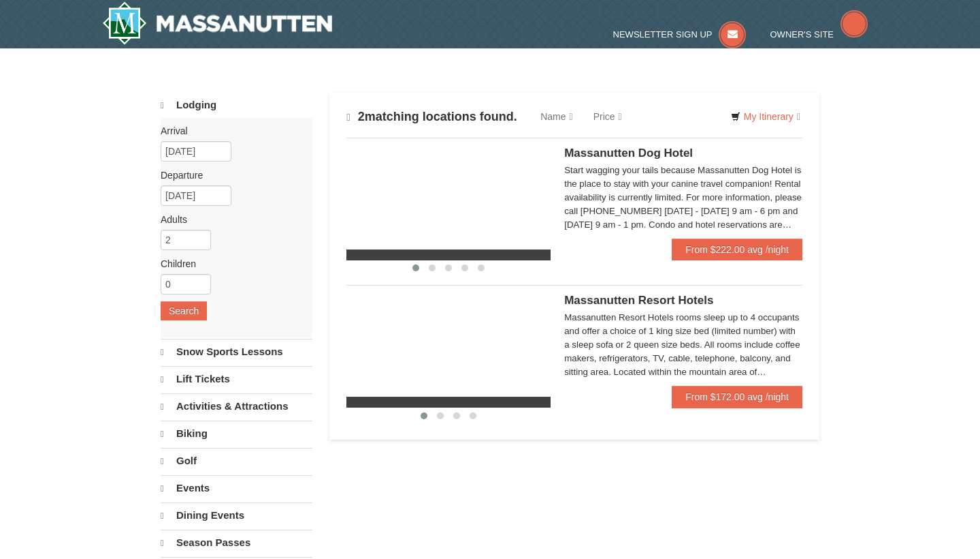 Image resolution: width=980 pixels, height=559 pixels. Describe the element at coordinates (608, 117) in the screenshot. I see `a: Price` at that location.